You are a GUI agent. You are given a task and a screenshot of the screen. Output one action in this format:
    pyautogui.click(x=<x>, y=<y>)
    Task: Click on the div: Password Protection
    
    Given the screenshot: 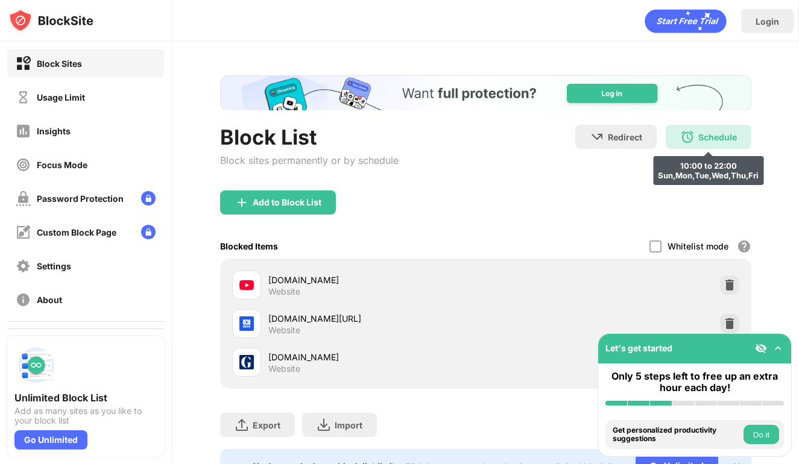 What is the action you would take?
    pyautogui.click(x=80, y=198)
    